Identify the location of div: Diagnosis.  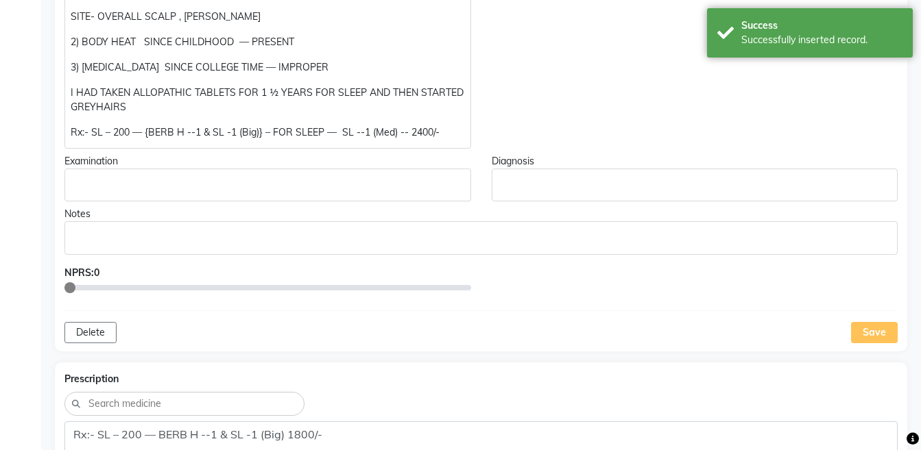
(694, 161).